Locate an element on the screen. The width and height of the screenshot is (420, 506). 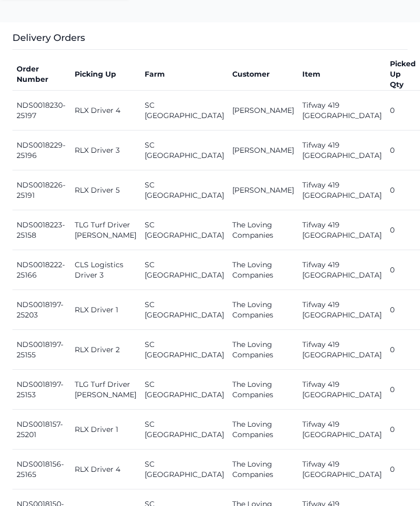
th: Picked Up Qty is located at coordinates (403, 74).